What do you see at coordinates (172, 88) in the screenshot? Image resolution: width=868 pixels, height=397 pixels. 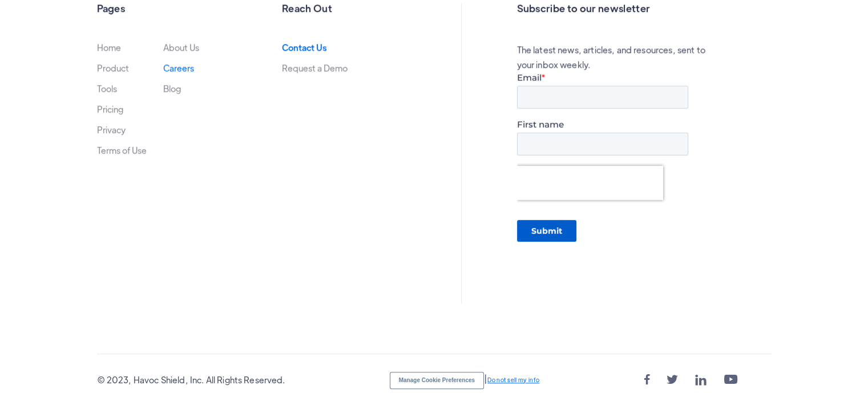 I see `a: Blog` at bounding box center [172, 88].